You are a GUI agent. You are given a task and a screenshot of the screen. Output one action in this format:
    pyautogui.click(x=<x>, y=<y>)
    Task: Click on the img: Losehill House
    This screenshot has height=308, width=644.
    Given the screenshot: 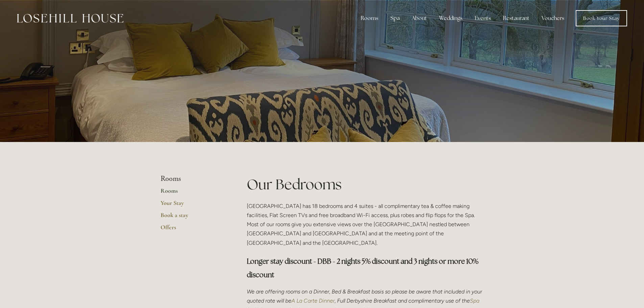 What is the action you would take?
    pyautogui.click(x=70, y=18)
    